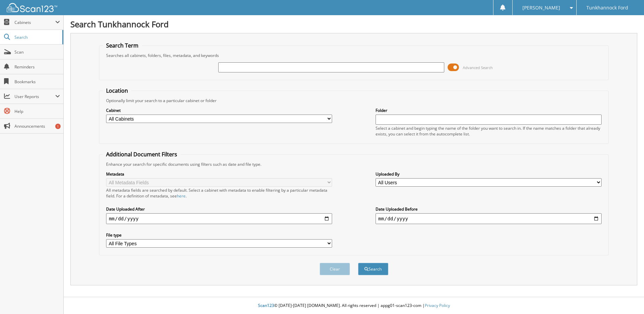 The image size is (644, 314). Describe the element at coordinates (354, 164) in the screenshot. I see `div: Enhance your search for specific documents using filters such as date and file type.` at that location.